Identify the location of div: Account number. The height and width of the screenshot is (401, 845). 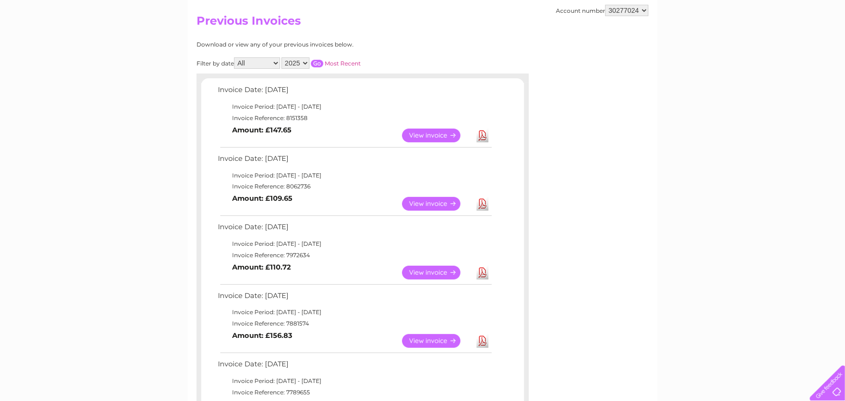
(602, 10).